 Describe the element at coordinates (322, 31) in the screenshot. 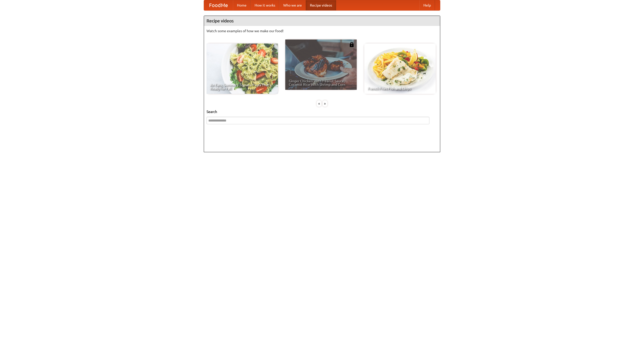

I see `p: Watch some examples of how we make our food!` at that location.